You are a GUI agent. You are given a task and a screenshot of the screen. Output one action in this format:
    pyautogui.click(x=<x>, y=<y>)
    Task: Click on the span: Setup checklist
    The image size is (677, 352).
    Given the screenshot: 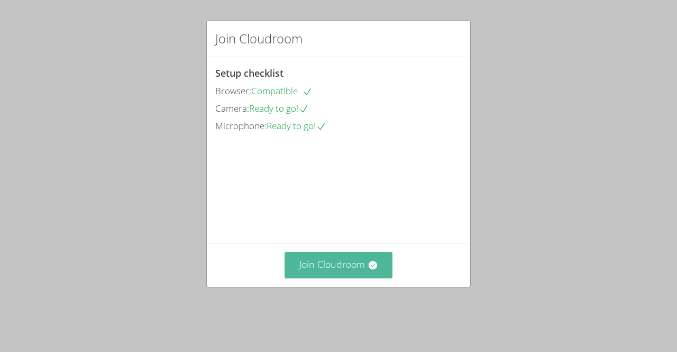 What is the action you would take?
    pyautogui.click(x=249, y=73)
    